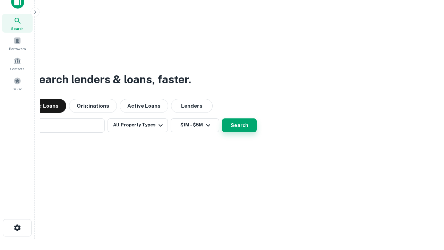 The image size is (444, 250). Describe the element at coordinates (192, 106) in the screenshot. I see `button: Lenders` at that location.